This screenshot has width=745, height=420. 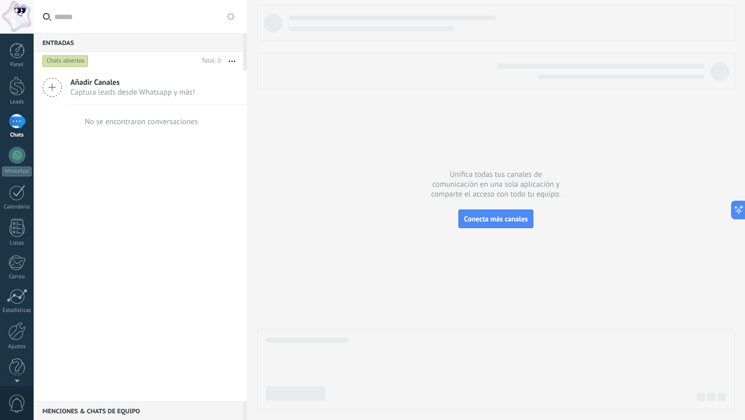 What do you see at coordinates (17, 171) in the screenshot?
I see `div: WhatsApp` at bounding box center [17, 171].